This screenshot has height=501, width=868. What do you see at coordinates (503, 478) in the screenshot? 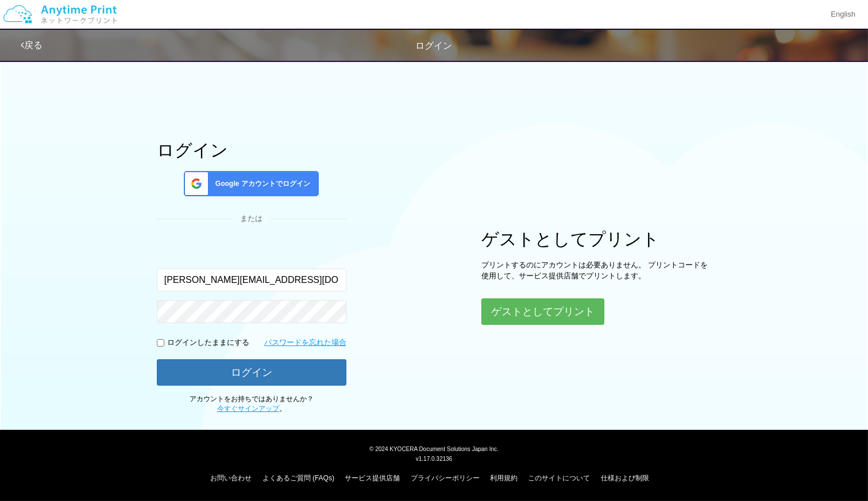
I see `a: 利用規約` at bounding box center [503, 478].